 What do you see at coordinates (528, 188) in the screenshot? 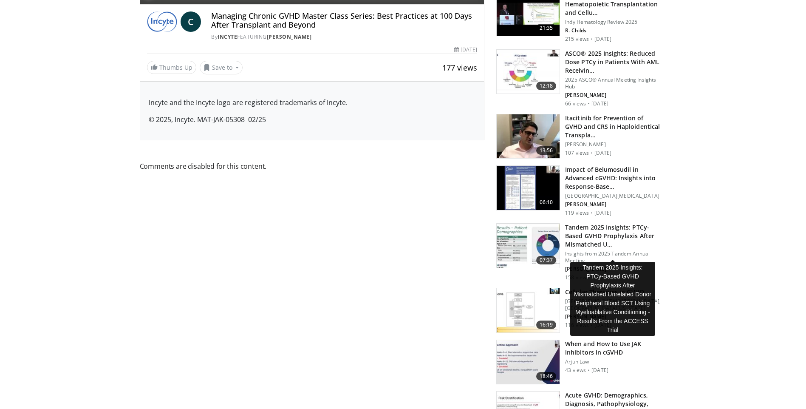
I see `img: 6cefa47c-8f40-466c-8346-358aa5377a0f.150x105_q85_crop-smart_upscale.jpg` at bounding box center [528, 188].